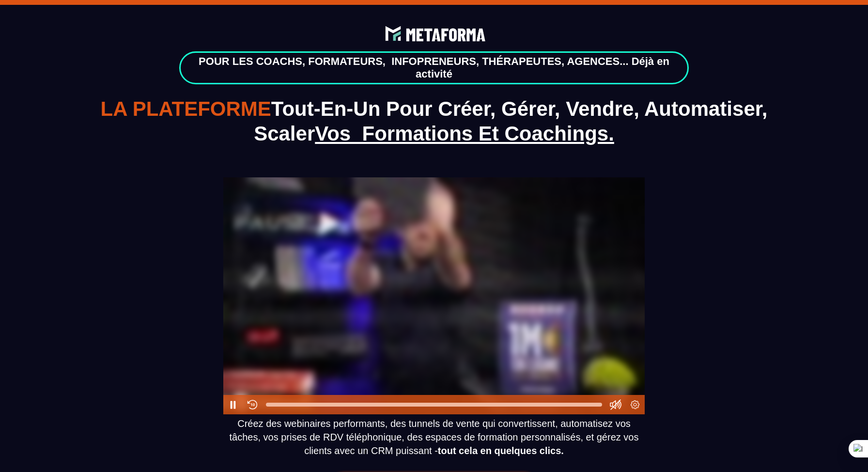 This screenshot has height=472, width=868. I want to click on text: Créez des webinaires performants, des tunnels de vente qui convertissent, automatisez vos tâches,..., so click(434, 436).